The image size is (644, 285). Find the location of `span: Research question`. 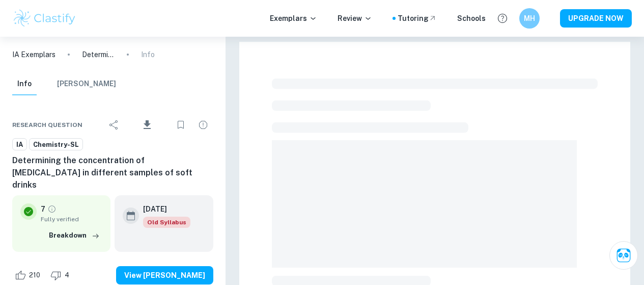

span: Research question is located at coordinates (47, 125).